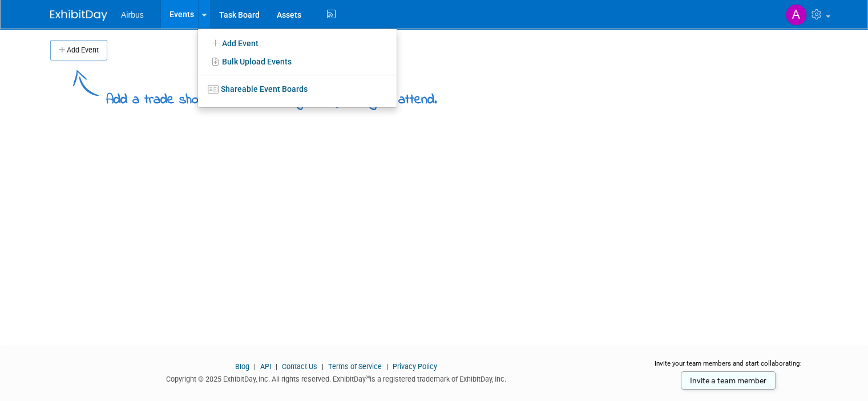  I want to click on button: Add Event, so click(79, 50).